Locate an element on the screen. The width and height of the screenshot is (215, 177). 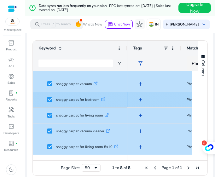
button: Upgrade Now is located at coordinates (194, 8).